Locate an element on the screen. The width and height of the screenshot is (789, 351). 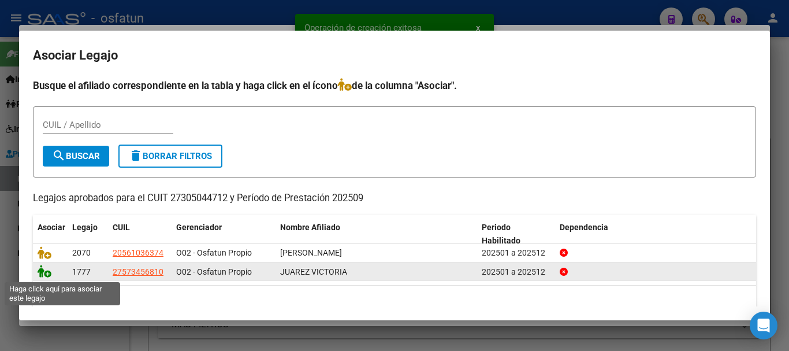
datatable-header-cell: Nombre Afiliado is located at coordinates (376, 234).